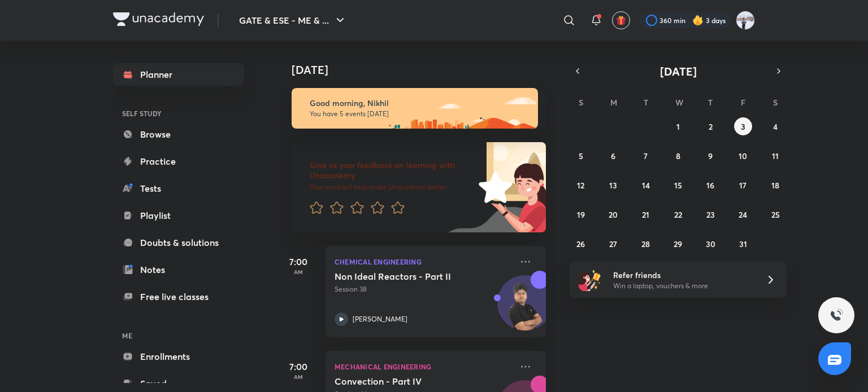 The width and height of the screenshot is (868, 392). Describe the element at coordinates (710, 244) in the screenshot. I see `abbr: October 30, 2025` at that location.